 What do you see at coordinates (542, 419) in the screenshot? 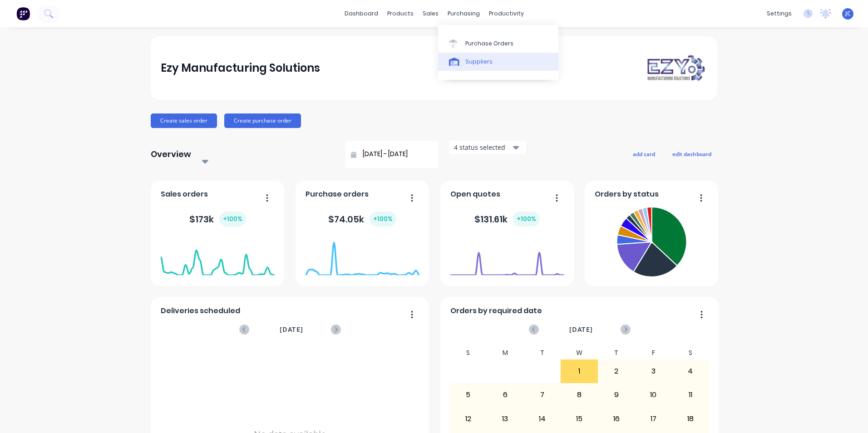
I see `div: 14` at bounding box center [542, 419].